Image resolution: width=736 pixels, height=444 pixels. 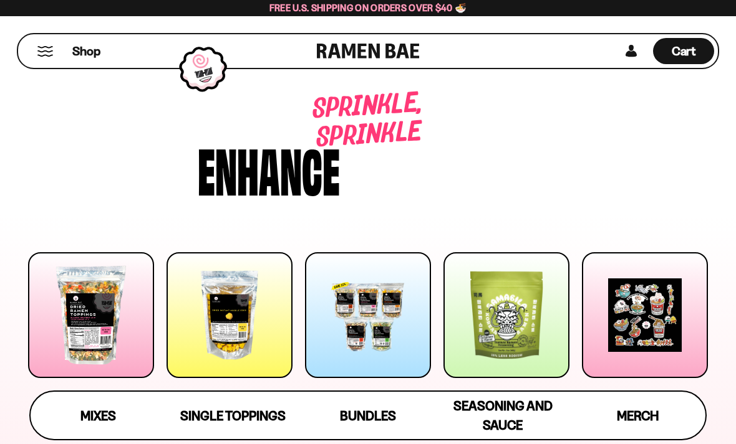 What do you see at coordinates (233, 416) in the screenshot?
I see `a: Single Toppings` at bounding box center [233, 416].